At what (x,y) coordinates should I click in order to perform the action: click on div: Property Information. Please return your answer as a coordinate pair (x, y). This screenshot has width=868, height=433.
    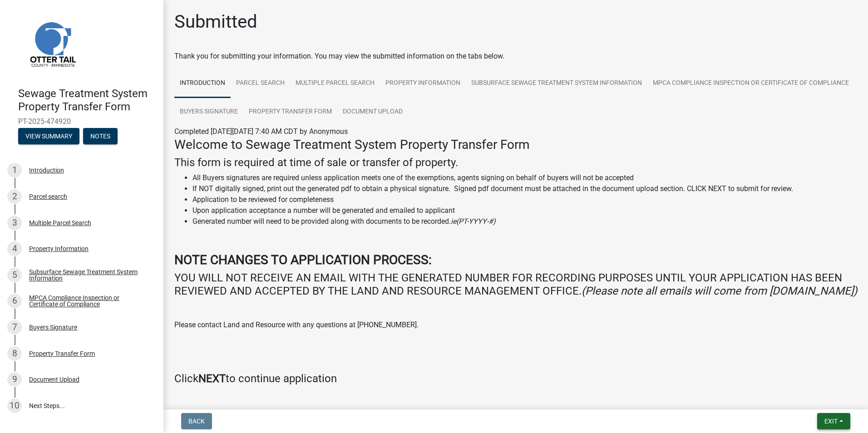
    Looking at the image, I should click on (58, 249).